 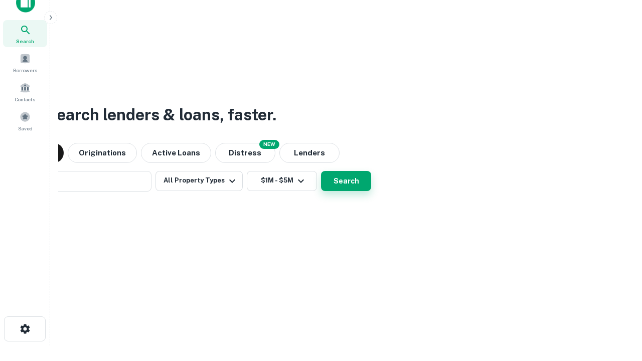 What do you see at coordinates (25, 99) in the screenshot?
I see `span: Contacts` at bounding box center [25, 99].